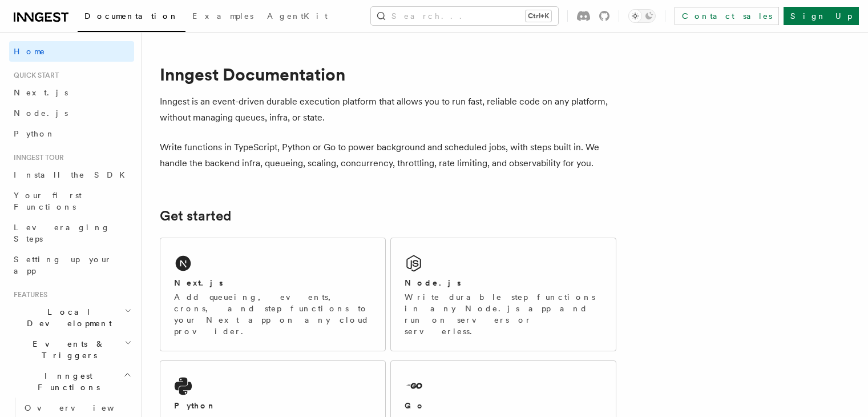 This screenshot has height=417, width=868. Describe the element at coordinates (71, 201) in the screenshot. I see `a: Your first Functions` at that location.